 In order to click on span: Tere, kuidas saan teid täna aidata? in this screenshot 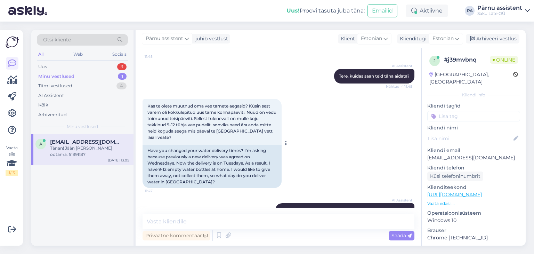, I will do `click(374, 76)`.